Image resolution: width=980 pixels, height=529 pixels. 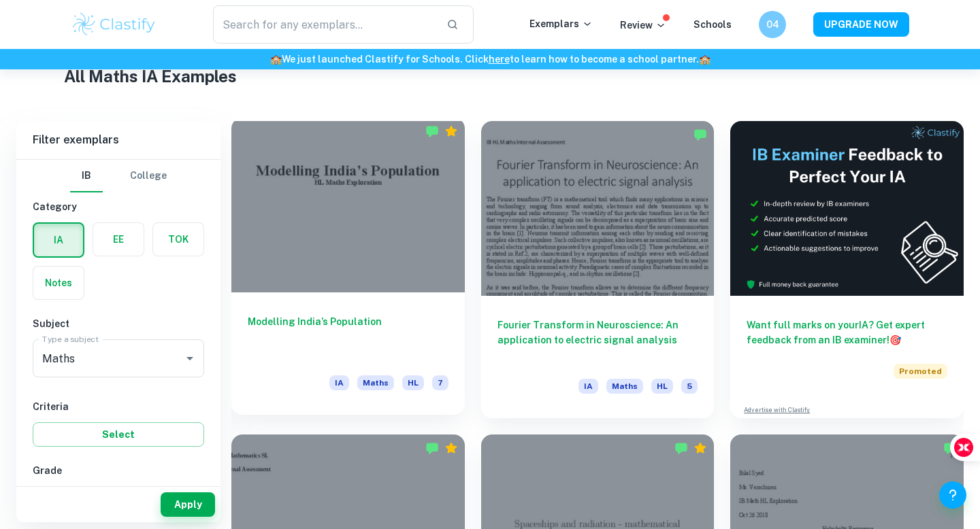 I want to click on button: 04, so click(x=772, y=24).